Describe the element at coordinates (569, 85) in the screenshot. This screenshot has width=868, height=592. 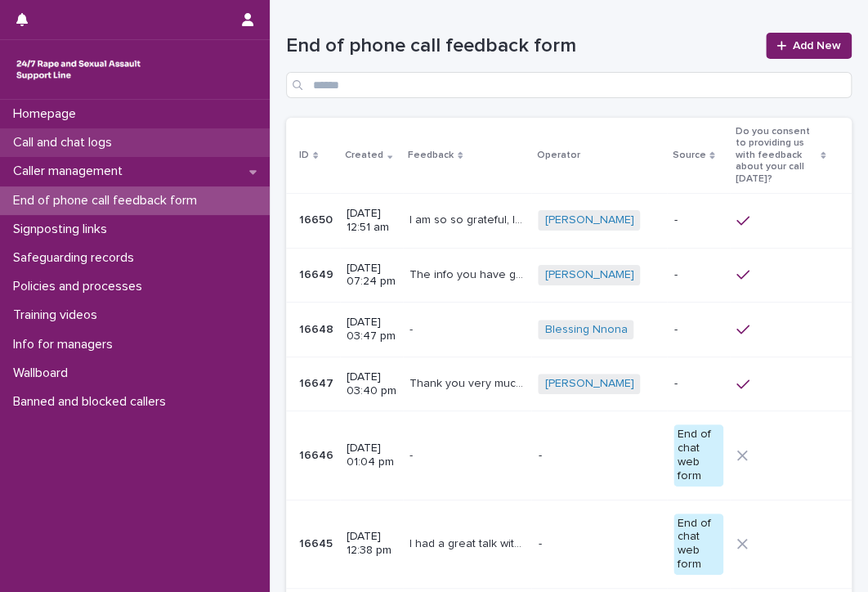
I see `input: Search` at that location.